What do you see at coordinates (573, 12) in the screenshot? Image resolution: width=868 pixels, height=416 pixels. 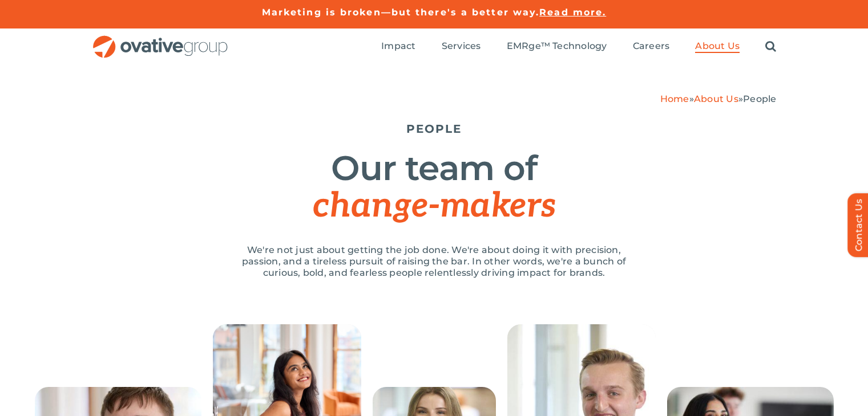 I see `a: Read more.` at bounding box center [573, 12].